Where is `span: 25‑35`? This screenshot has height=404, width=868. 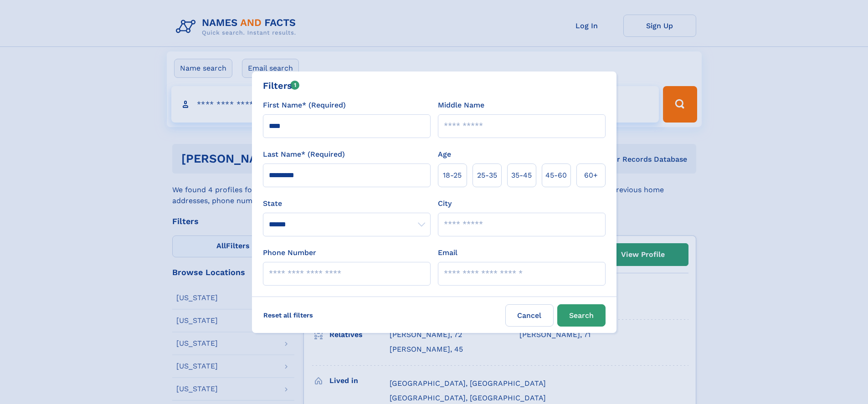 span: 25‑35 is located at coordinates (487, 175).